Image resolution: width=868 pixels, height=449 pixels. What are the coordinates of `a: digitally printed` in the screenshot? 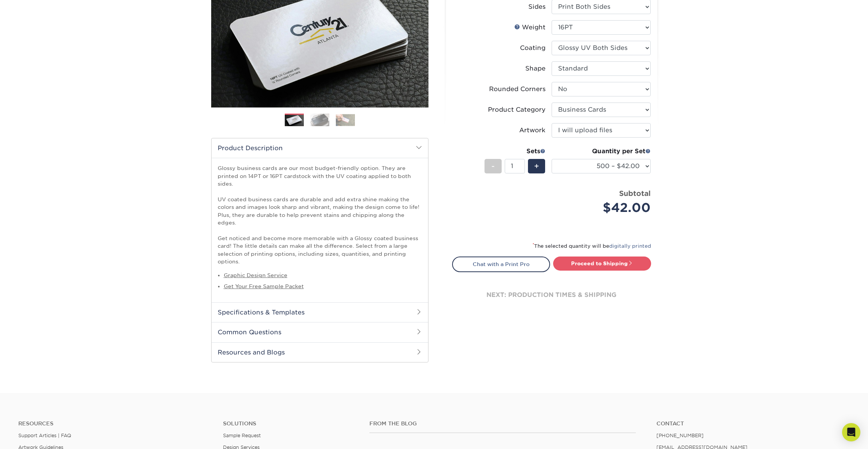 It's located at (630, 246).